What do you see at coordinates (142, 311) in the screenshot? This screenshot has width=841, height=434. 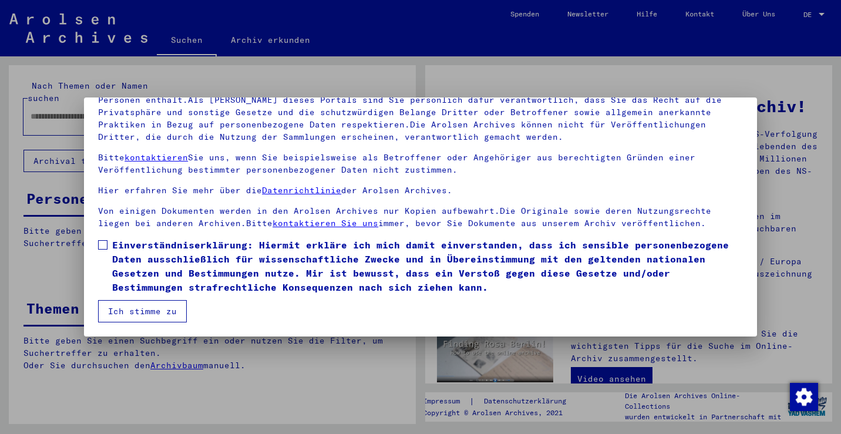 I see `button: Ich stimme zu` at bounding box center [142, 311].